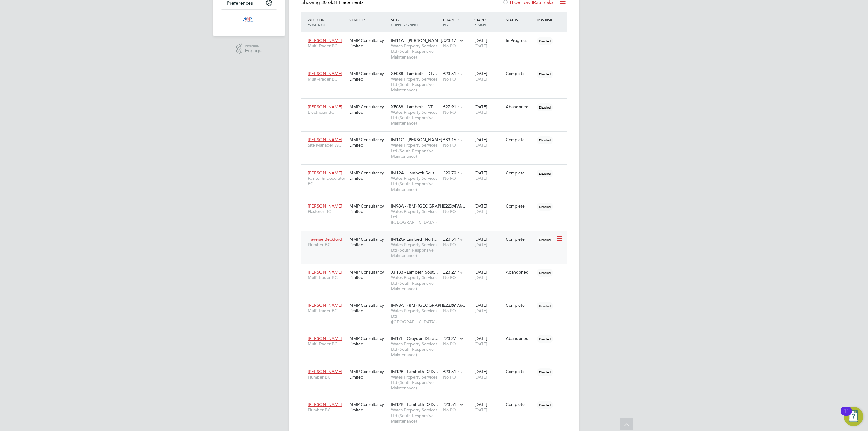 Image resolution: width=868 pixels, height=431 pixels. I want to click on span: / PO, so click(451, 22).